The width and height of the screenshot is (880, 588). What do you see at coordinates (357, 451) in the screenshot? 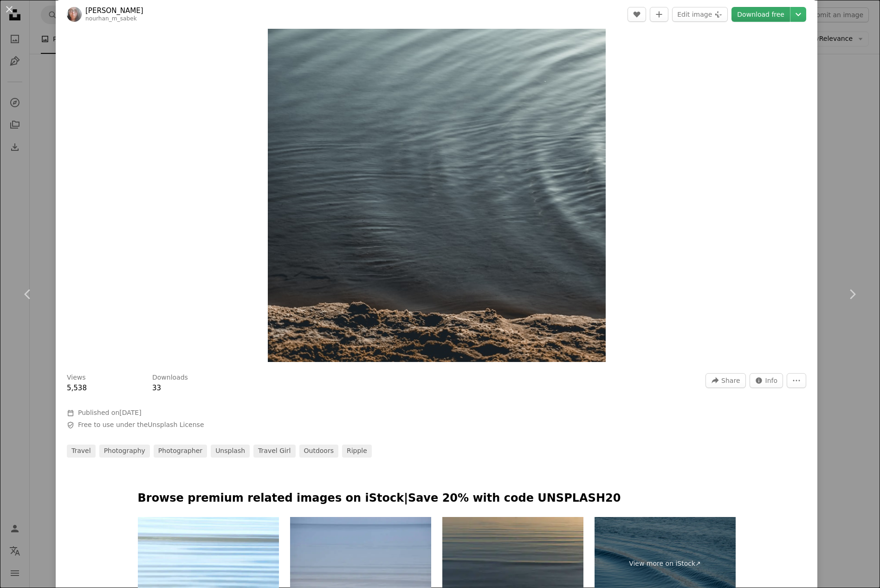
I see `a: ripple` at bounding box center [357, 451].